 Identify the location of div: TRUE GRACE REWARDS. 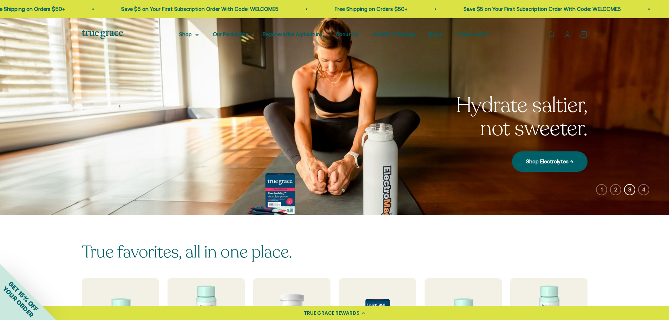
(331, 313).